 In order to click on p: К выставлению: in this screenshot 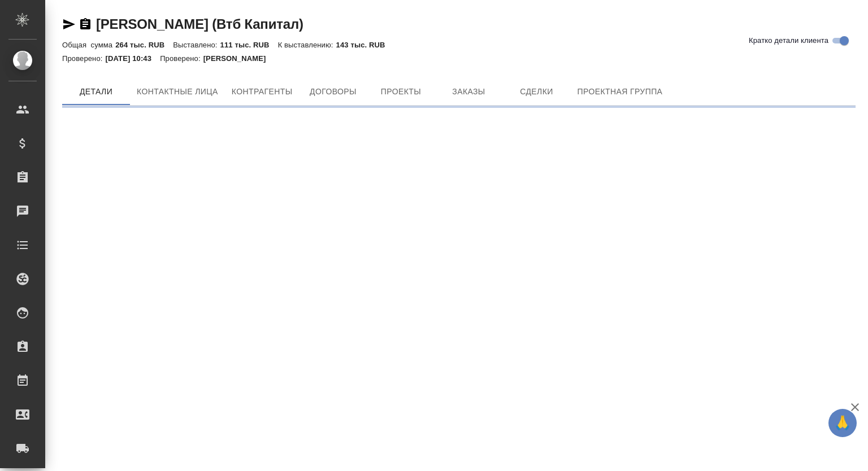, I will do `click(307, 45)`.